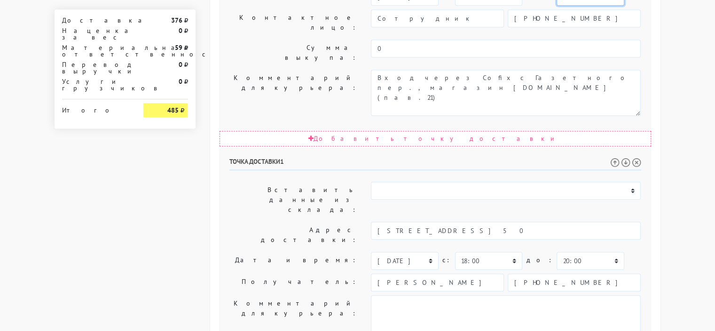 The height and width of the screenshot is (331, 715). Describe the element at coordinates (293, 260) in the screenshot. I see `label: Дата и время:` at that location.